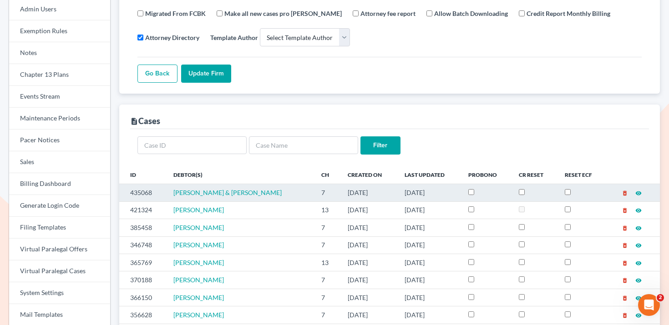  I want to click on th: ID, so click(142, 175).